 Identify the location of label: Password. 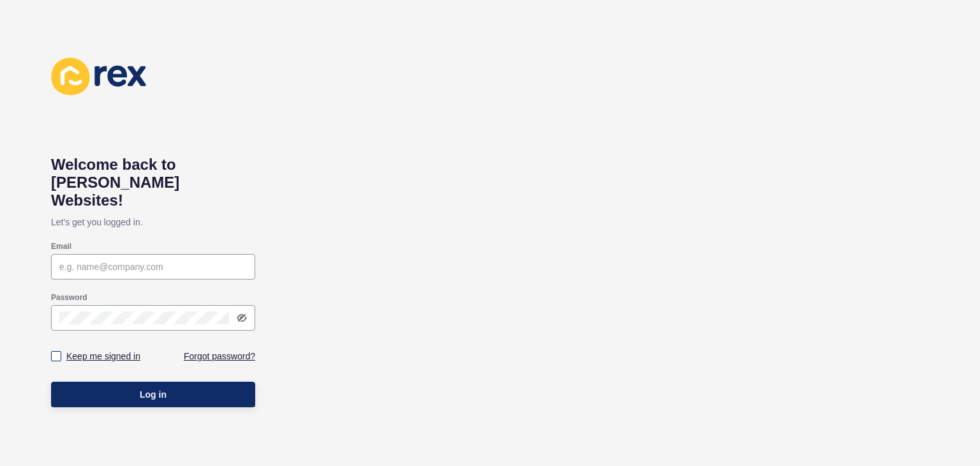
(69, 298).